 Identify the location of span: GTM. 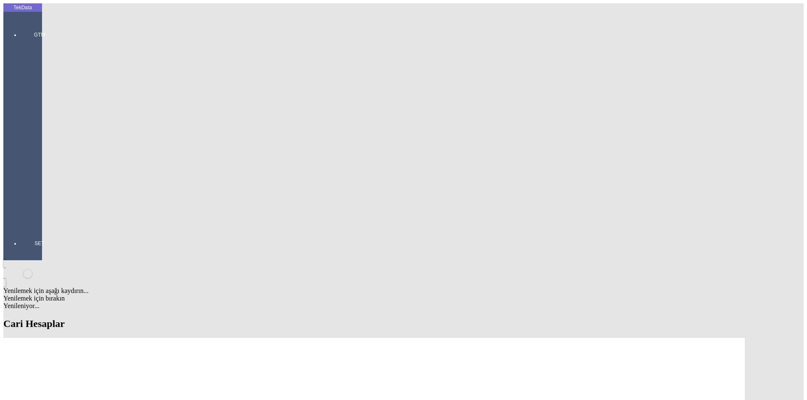
(39, 35).